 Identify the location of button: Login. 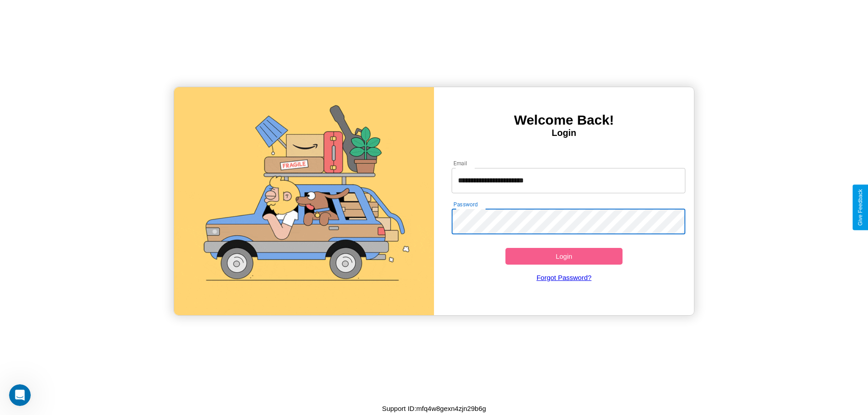
(564, 256).